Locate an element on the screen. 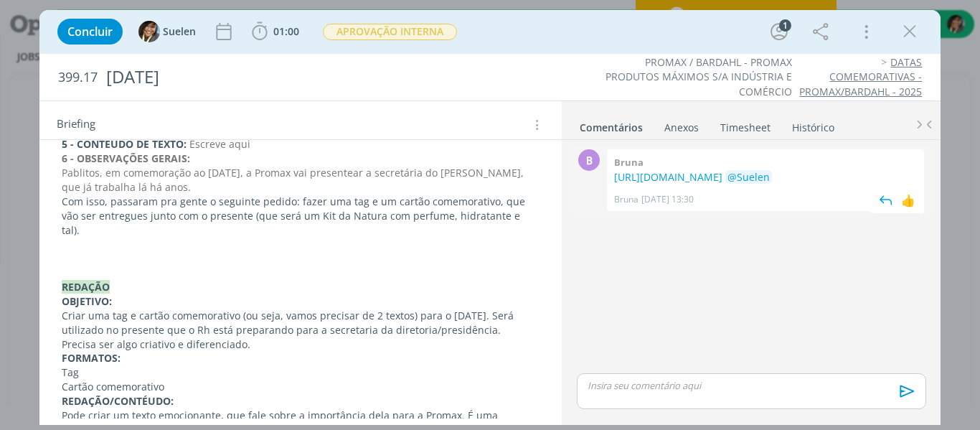 Image resolution: width=980 pixels, height=430 pixels. img: S is located at coordinates (150, 31).